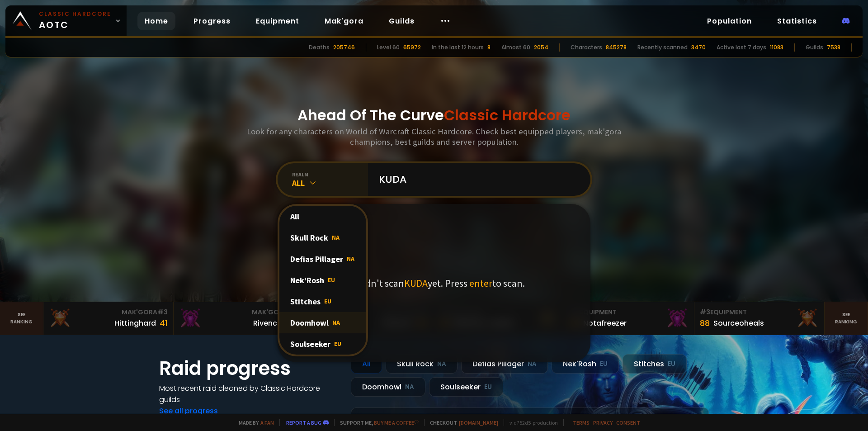 The width and height of the screenshot is (868, 431). I want to click on a: Buy me a coffee, so click(396, 422).